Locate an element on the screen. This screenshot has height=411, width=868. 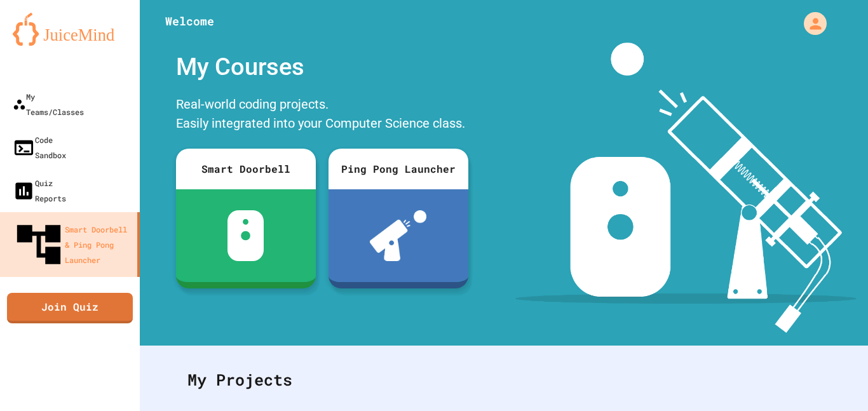
a: Join Quiz is located at coordinates (70, 308).